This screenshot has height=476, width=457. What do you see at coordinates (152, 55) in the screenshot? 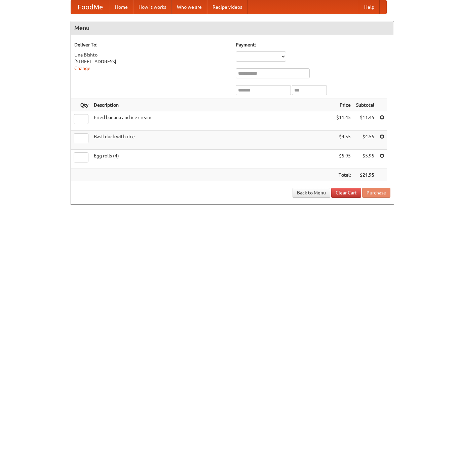
I see `div: Una Bishto` at bounding box center [152, 55].